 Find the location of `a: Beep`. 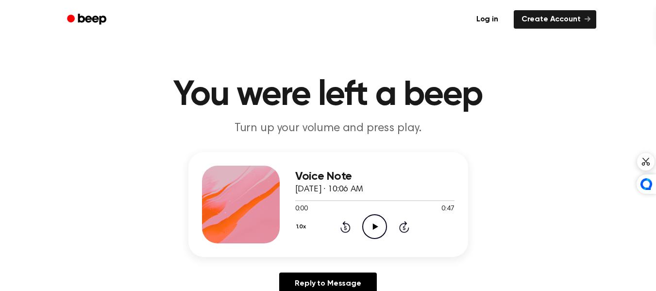

a: Beep is located at coordinates (87, 19).